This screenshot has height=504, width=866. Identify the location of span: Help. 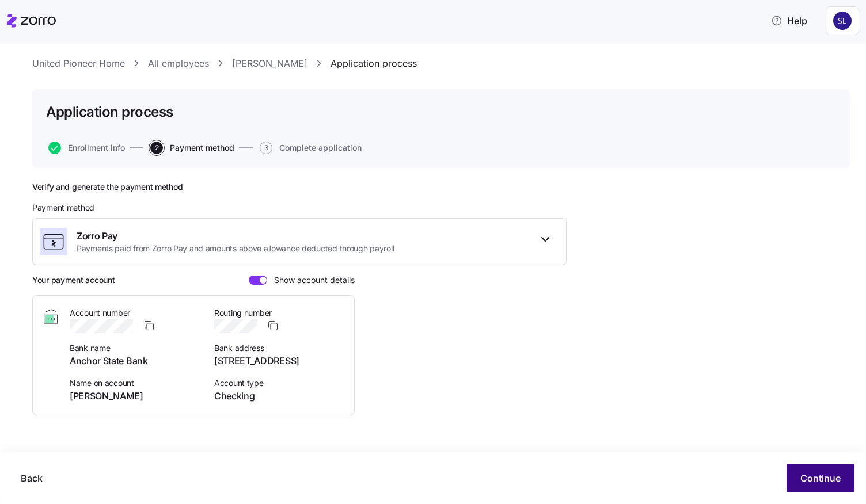
(789, 21).